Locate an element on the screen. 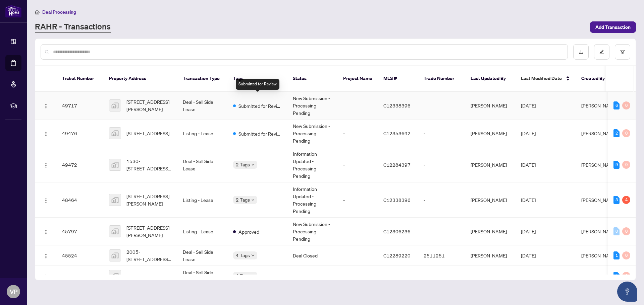  td: 49472 is located at coordinates (80, 165).